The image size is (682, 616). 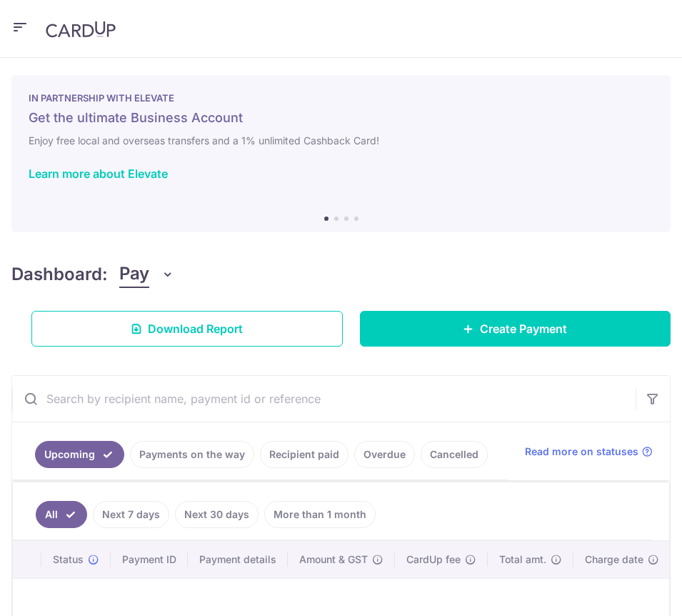 What do you see at coordinates (333, 559) in the screenshot?
I see `span: Amount & GST` at bounding box center [333, 559].